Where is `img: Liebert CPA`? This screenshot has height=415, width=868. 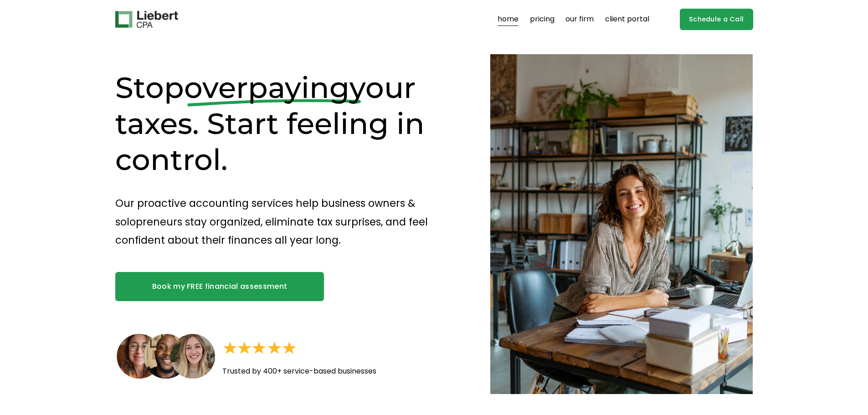
img: Liebert CPA is located at coordinates (147, 19).